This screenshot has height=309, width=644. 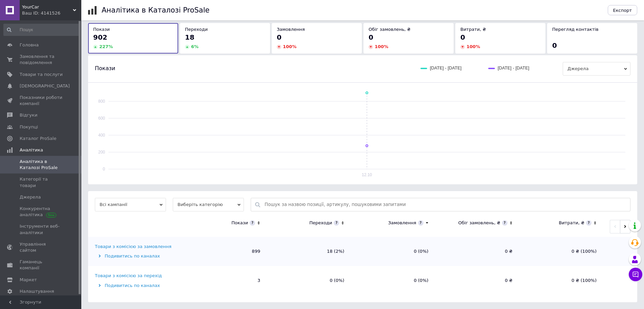 What do you see at coordinates (189, 37) in the screenshot?
I see `span: 18` at bounding box center [189, 37].